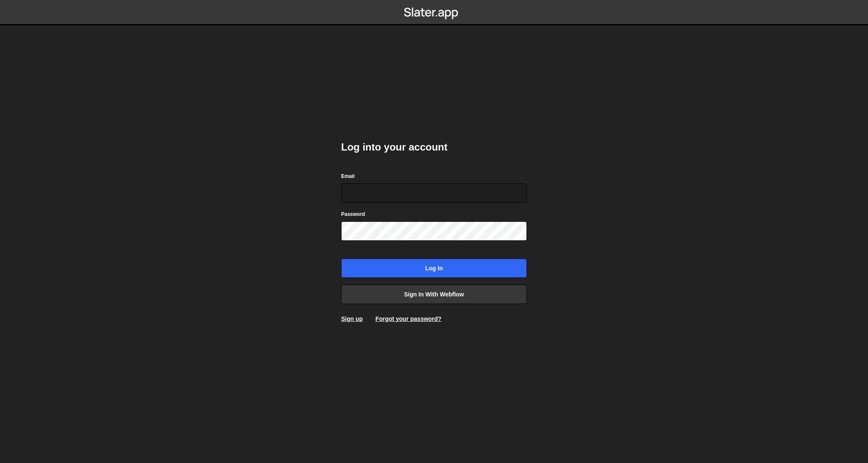 The image size is (868, 463). Describe the element at coordinates (351, 319) in the screenshot. I see `a: Sign up` at that location.